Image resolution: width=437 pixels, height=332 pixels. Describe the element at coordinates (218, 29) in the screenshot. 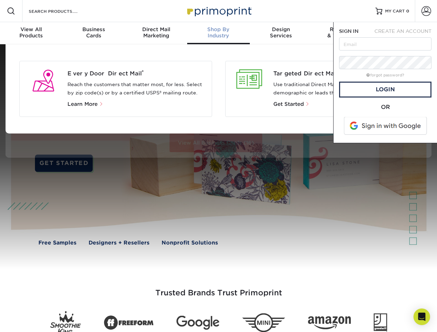

I see `span: Shop By` at that location.